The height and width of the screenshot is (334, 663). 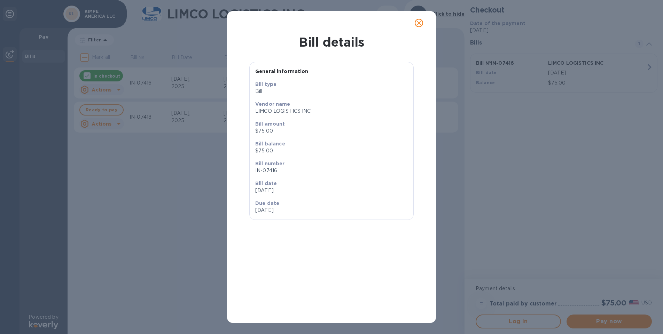 What do you see at coordinates (266, 184) in the screenshot?
I see `b: Bill date` at bounding box center [266, 184].